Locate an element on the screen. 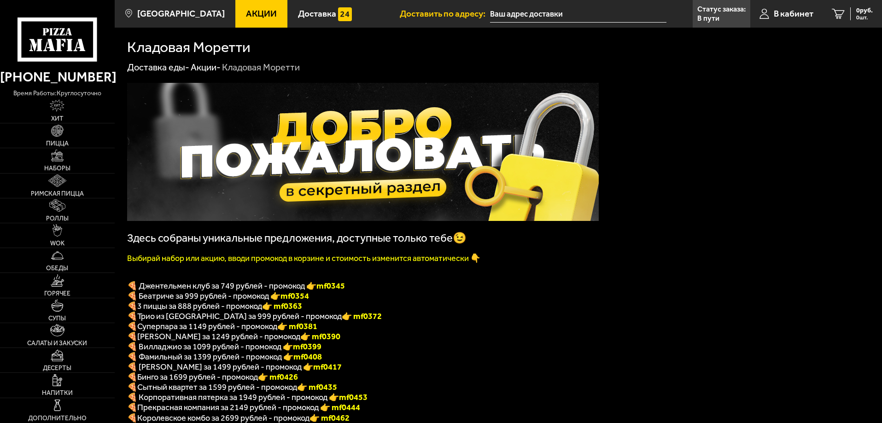 The image size is (882, 423). p: В пути is located at coordinates (708, 18).